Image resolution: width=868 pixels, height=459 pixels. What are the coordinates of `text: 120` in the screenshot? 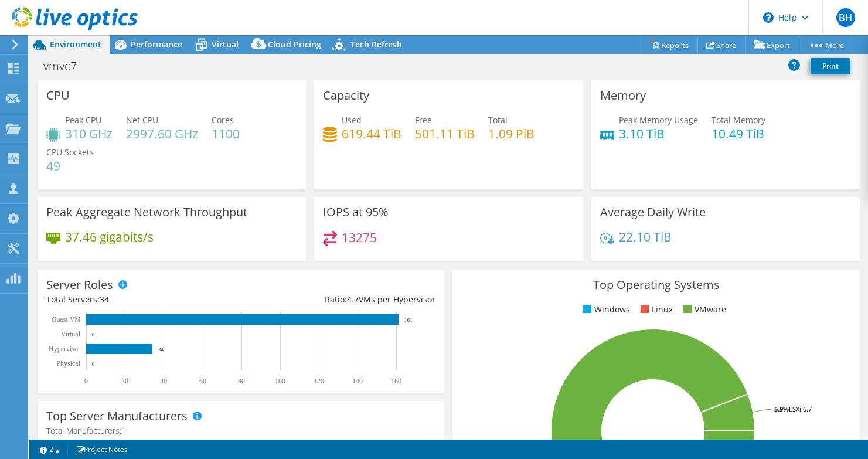 It's located at (319, 381).